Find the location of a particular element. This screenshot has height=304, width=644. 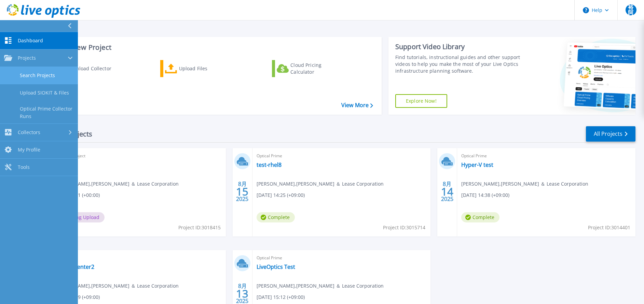

span: Uploading Project is located at coordinates (137, 156).